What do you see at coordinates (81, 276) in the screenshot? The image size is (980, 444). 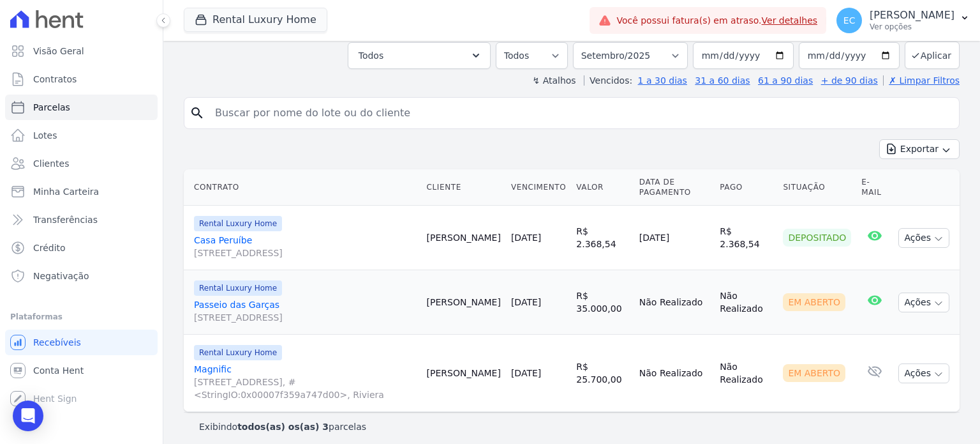 I see `a: Negativação` at bounding box center [81, 276].